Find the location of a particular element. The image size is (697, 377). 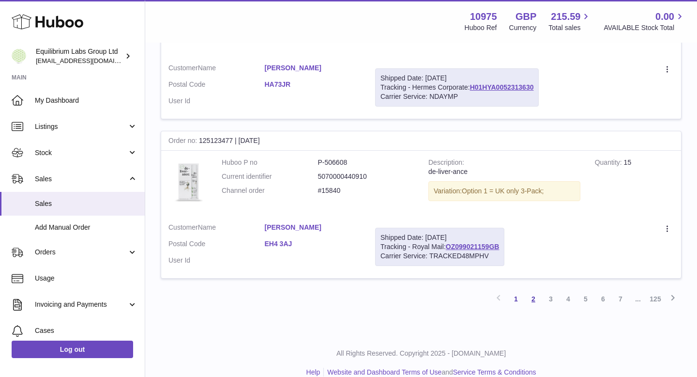

strong: Order no is located at coordinates (184, 141).